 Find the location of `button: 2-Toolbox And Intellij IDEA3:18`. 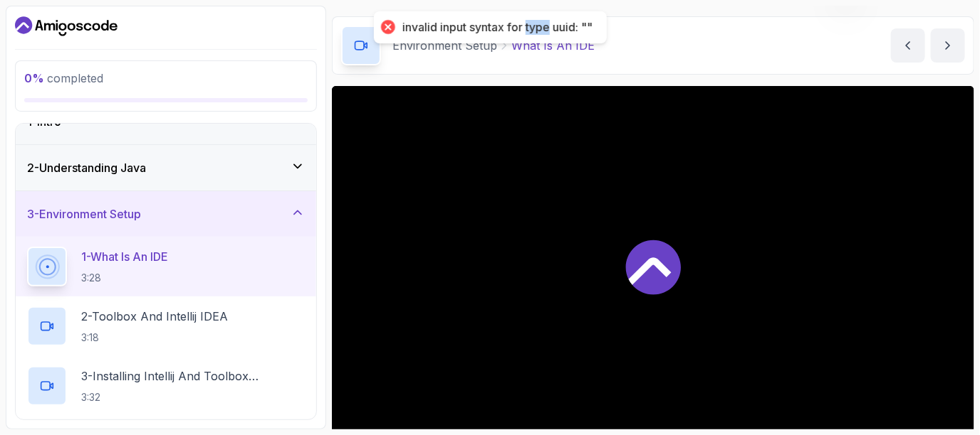

button: 2-Toolbox And Intellij IDEA3:18 is located at coordinates (166, 327).